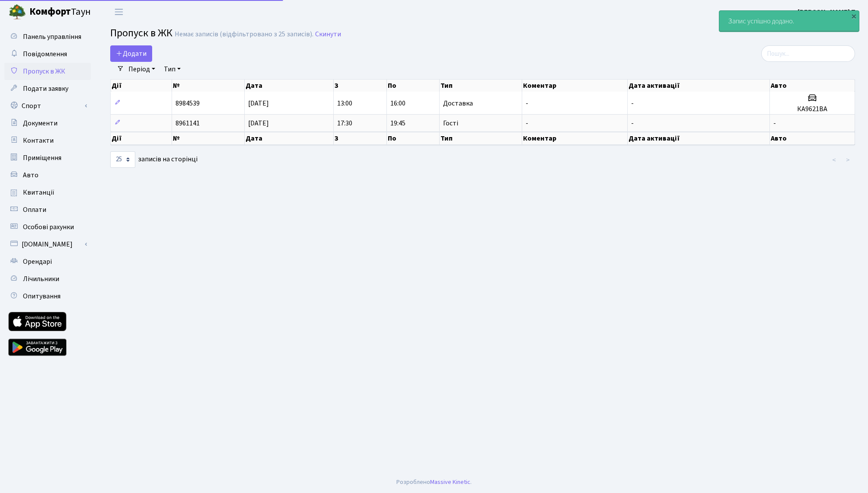  I want to click on a: Лічильники, so click(48, 279).